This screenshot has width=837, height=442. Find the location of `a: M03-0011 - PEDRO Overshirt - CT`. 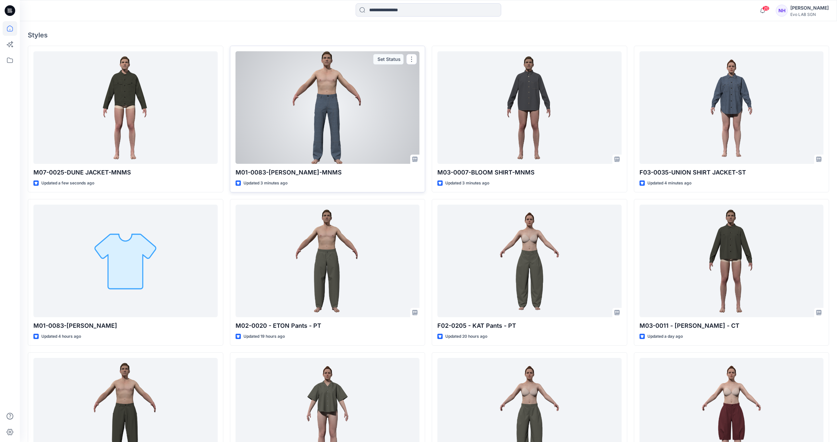

a: M03-0011 - PEDRO Overshirt - CT is located at coordinates (731, 261).